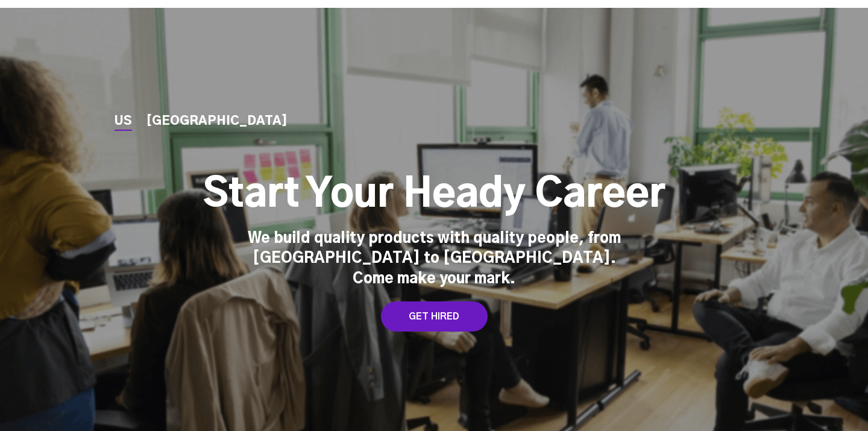  What do you see at coordinates (434, 317) in the screenshot?
I see `a: GET HIRED` at bounding box center [434, 317].